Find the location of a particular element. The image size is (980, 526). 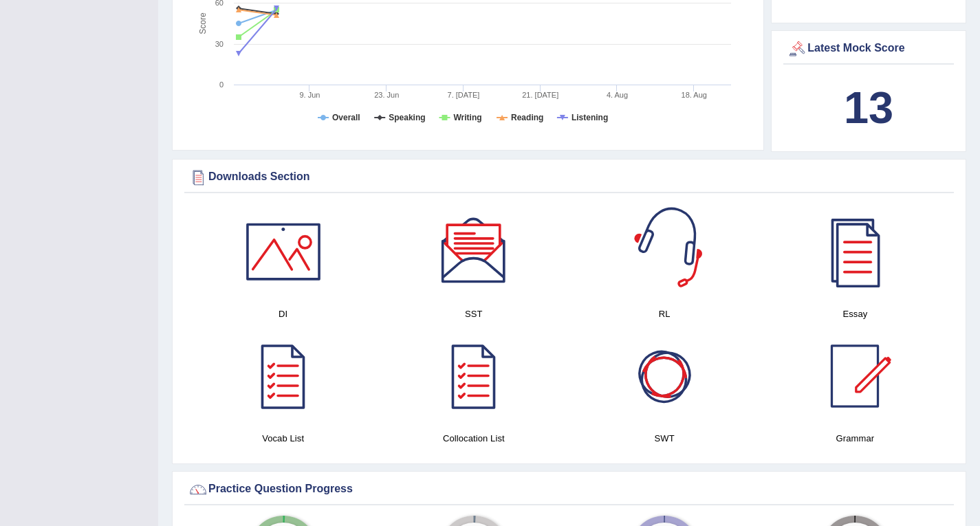

tspan: 18. Aug is located at coordinates (694, 95).